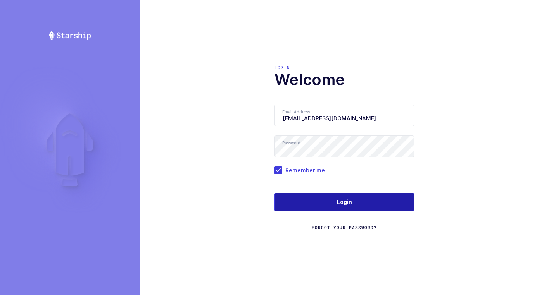 The image size is (549, 295). Describe the element at coordinates (344, 67) in the screenshot. I see `div: Login` at that location.